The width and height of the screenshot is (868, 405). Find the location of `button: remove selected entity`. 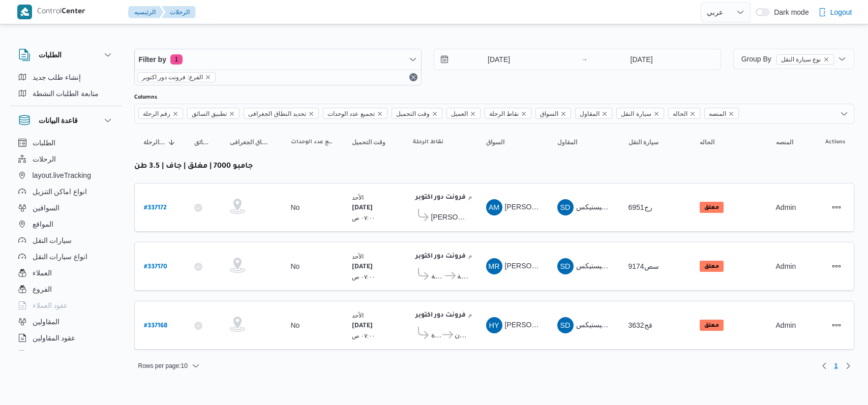

button: remove selected entity is located at coordinates (208, 78).